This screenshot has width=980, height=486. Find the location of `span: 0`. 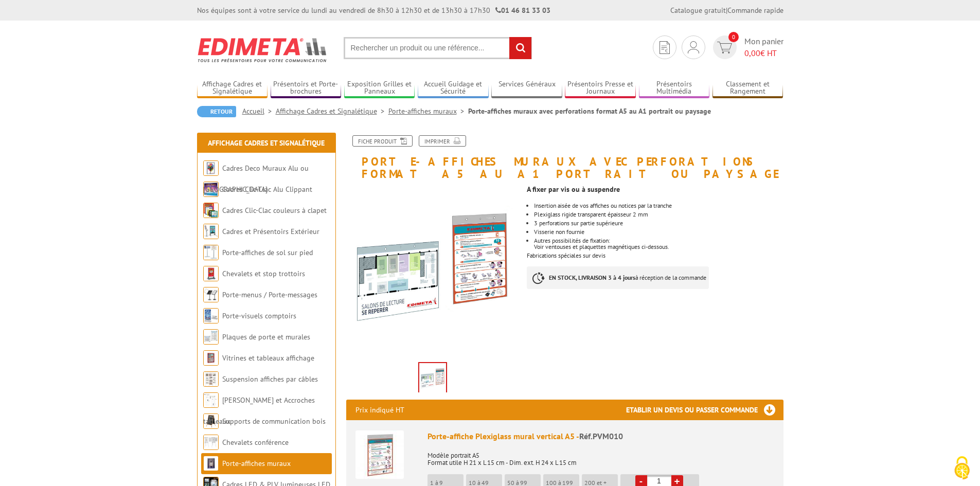

span: 0 is located at coordinates (734, 37).